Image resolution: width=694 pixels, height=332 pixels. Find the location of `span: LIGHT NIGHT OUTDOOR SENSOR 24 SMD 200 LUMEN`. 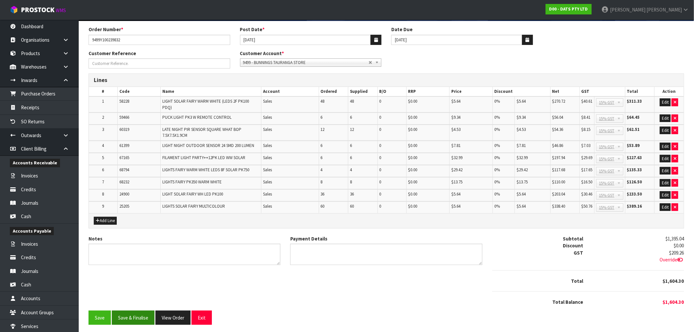

span: LIGHT NIGHT OUTDOOR SENSOR 24 SMD 200 LUMEN is located at coordinates (208, 145).